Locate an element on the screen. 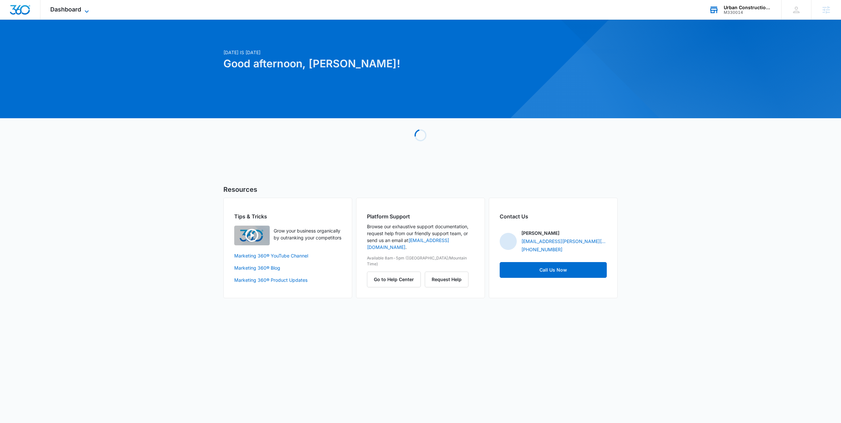 The image size is (841, 423). button: Go to Help Center is located at coordinates (394, 279).